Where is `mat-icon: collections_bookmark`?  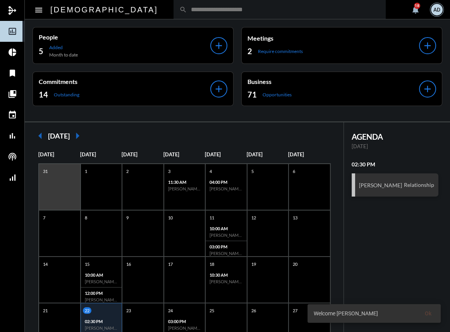
mat-icon: collections_bookmark is located at coordinates (12, 94).